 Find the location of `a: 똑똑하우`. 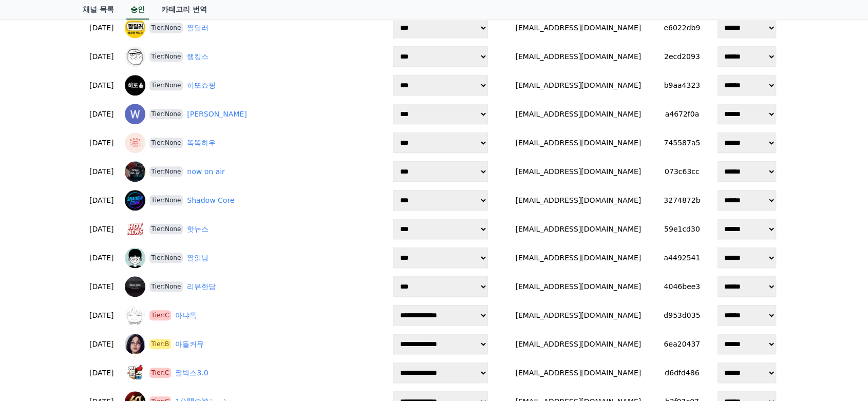

a: 똑똑하우 is located at coordinates (201, 143).